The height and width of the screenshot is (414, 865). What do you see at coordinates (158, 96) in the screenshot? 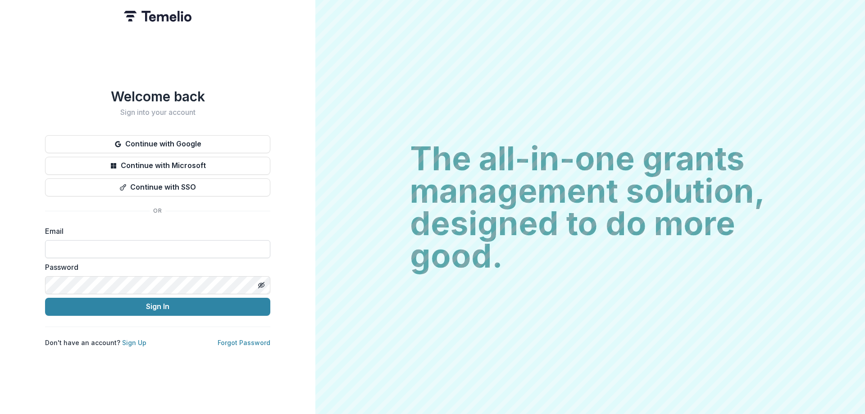
I see `h1: Welcome back` at bounding box center [158, 96].